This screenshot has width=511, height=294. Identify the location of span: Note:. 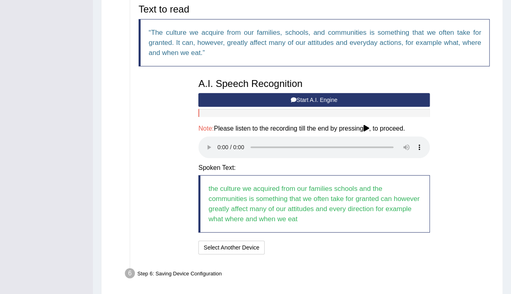
(206, 128).